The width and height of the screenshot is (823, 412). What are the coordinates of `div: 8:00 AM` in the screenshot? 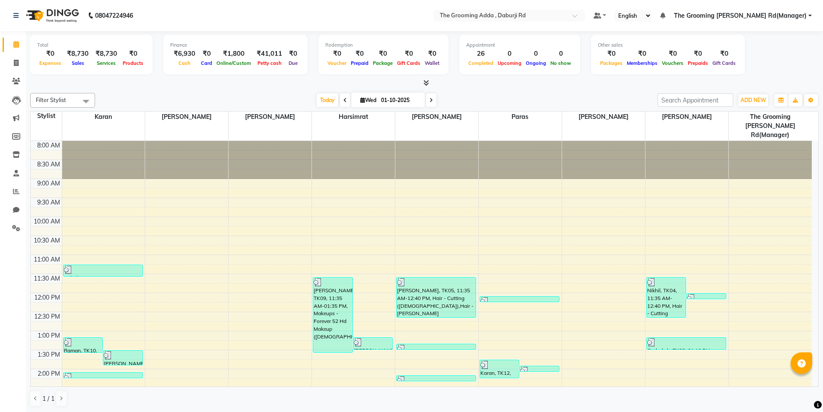 It's located at (48, 145).